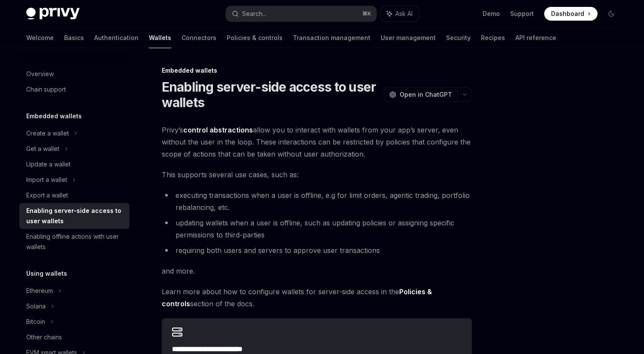 The height and width of the screenshot is (354, 644). Describe the element at coordinates (611, 14) in the screenshot. I see `button: Toggle dark mode` at that location.